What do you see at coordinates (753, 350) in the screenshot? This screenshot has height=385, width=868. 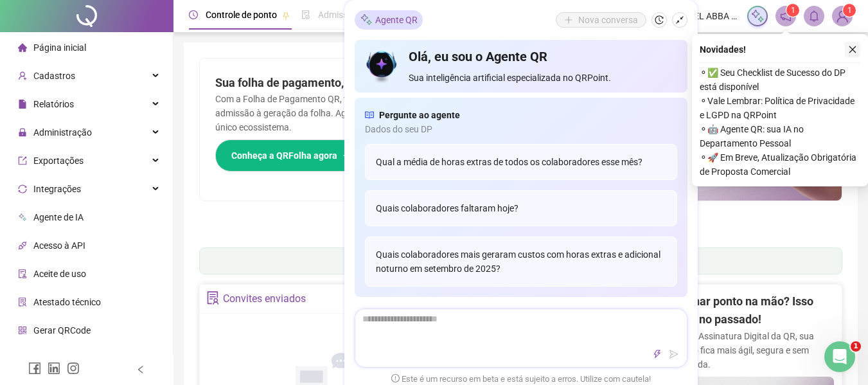 I see `p: Com a Assinatura Digital da QR, sua gestão fica mais ágil, segura e sem papelada.` at bounding box center [753, 350].